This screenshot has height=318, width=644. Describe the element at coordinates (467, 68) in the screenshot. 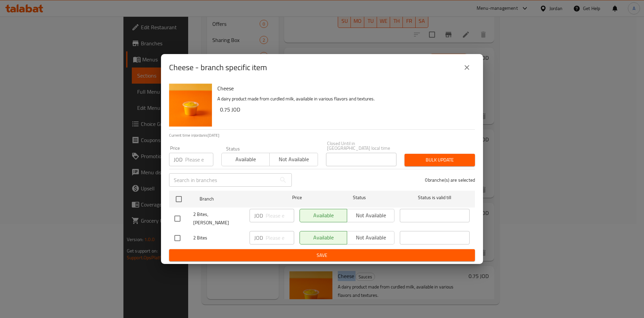

I see `button: close` at that location.